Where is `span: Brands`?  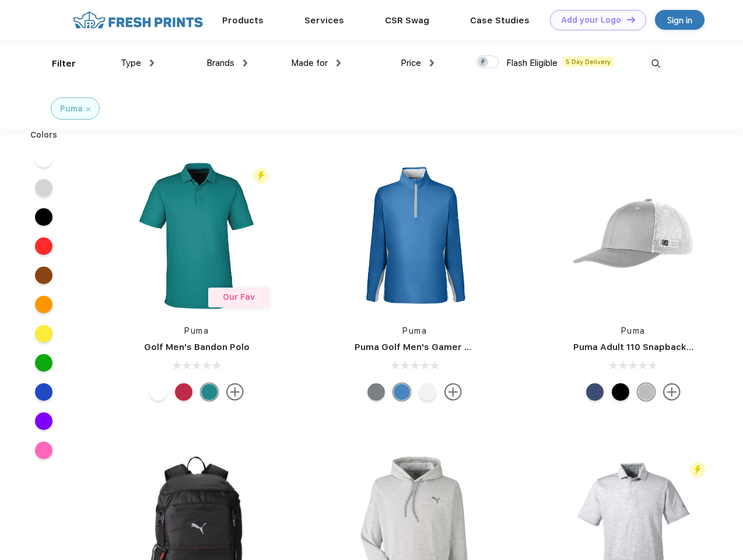
span: Brands is located at coordinates (221, 63).